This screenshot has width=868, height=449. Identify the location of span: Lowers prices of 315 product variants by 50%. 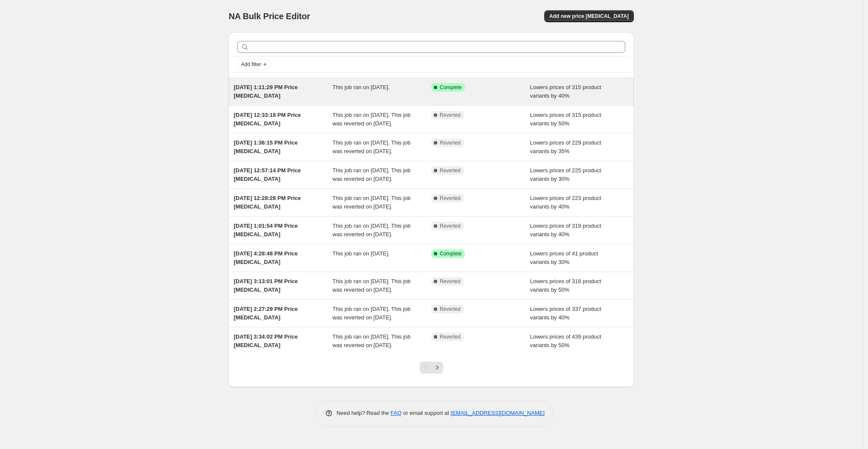
(565, 119).